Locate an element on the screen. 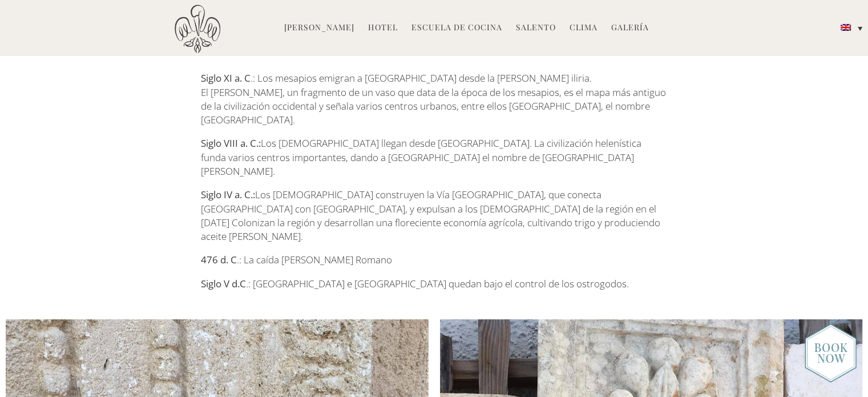 This screenshot has height=397, width=868. a: Escuela de cocina is located at coordinates (456, 28).